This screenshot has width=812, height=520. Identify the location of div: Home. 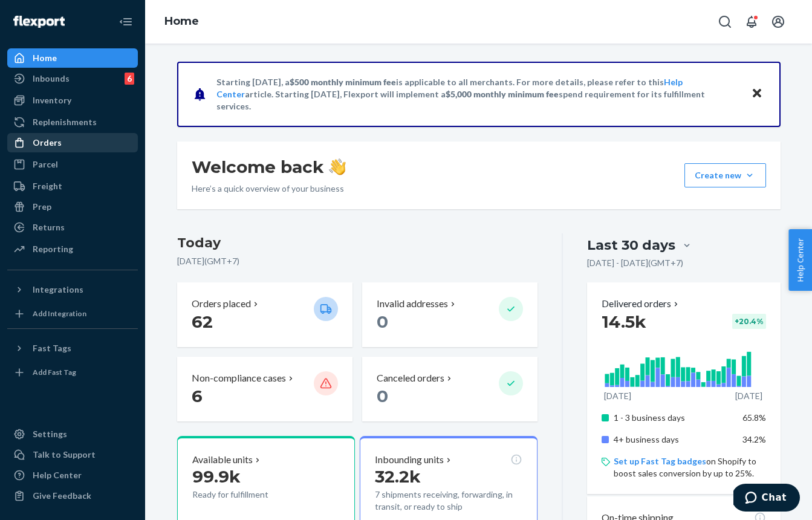
(45, 58).